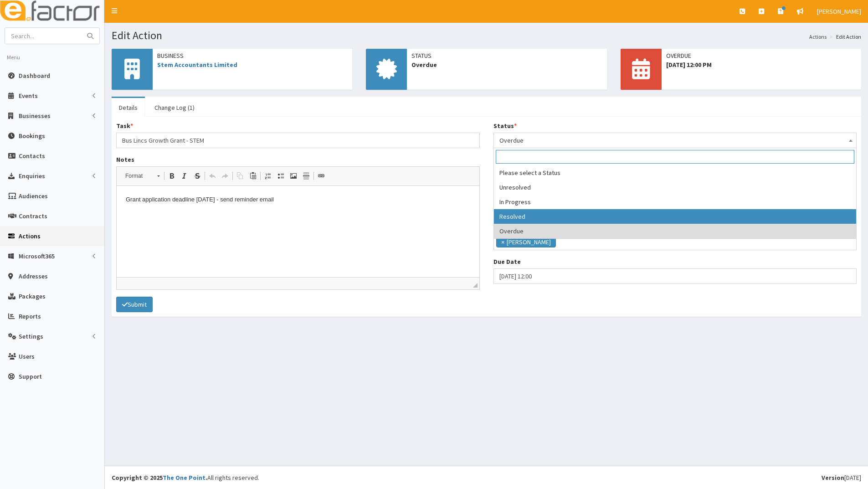 Image resolution: width=868 pixels, height=489 pixels. I want to click on footer: All rights reserved., so click(486, 477).